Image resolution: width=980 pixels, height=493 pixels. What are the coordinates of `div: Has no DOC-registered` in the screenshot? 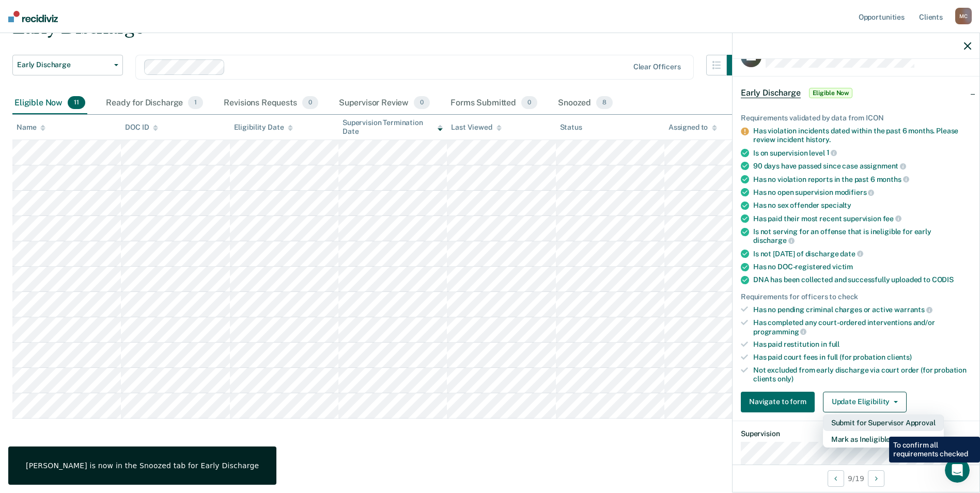 It's located at (862, 266).